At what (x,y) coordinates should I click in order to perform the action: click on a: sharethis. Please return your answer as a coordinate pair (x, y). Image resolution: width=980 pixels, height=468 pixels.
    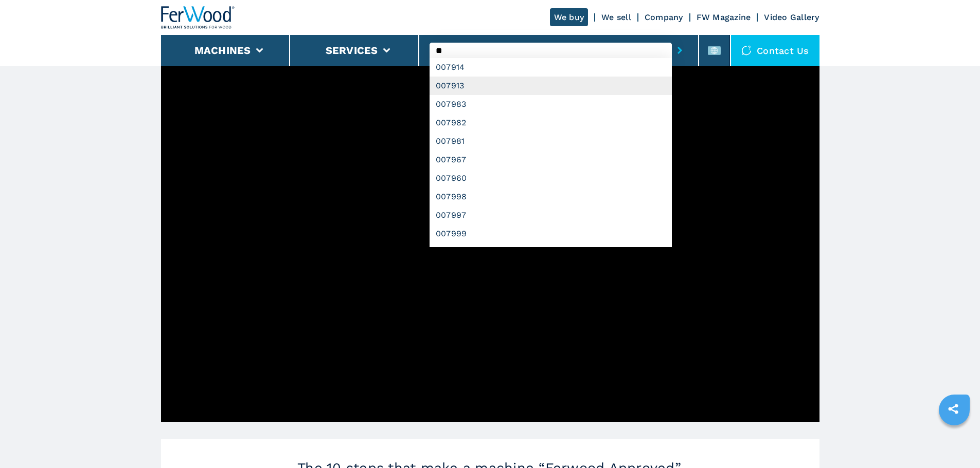
    Looking at the image, I should click on (953, 409).